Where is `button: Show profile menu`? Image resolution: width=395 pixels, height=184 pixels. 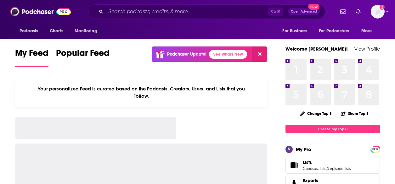 button: Show profile menu is located at coordinates (378, 12).